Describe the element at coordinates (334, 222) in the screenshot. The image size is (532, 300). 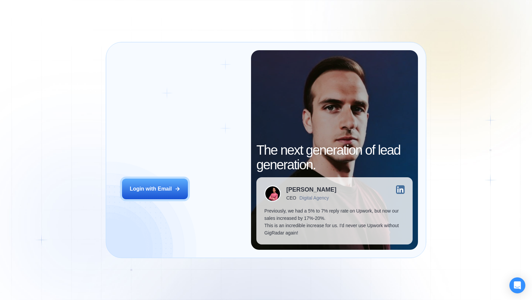
I see `p: Previously, we had a 5% to 7% reply rate on Upwork, but now our sales increased by 17%-20%. This ...` at that location.